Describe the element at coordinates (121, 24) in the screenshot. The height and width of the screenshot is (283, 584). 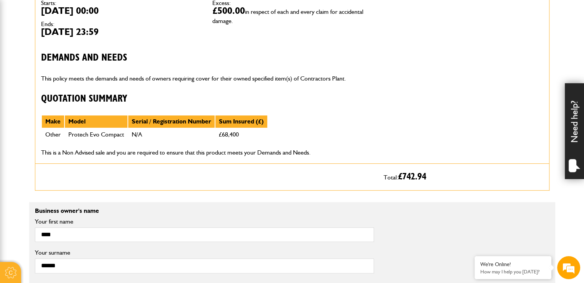
I see `dt: Ends:` at that location.